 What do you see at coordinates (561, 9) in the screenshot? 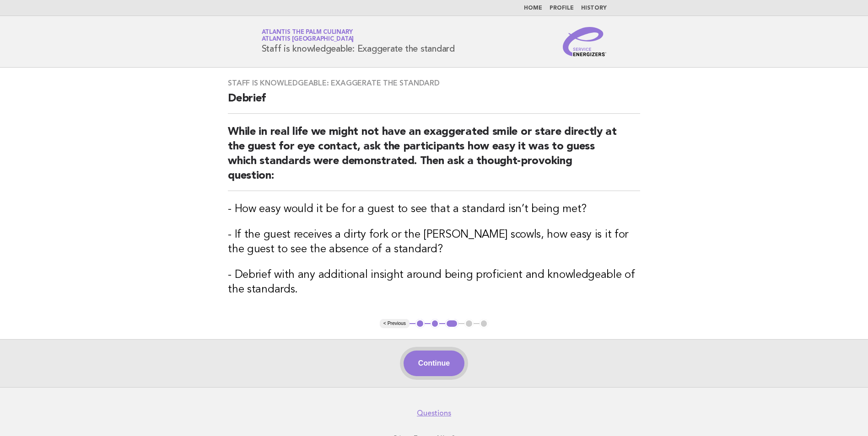
I see `a: Profile` at bounding box center [561, 9].